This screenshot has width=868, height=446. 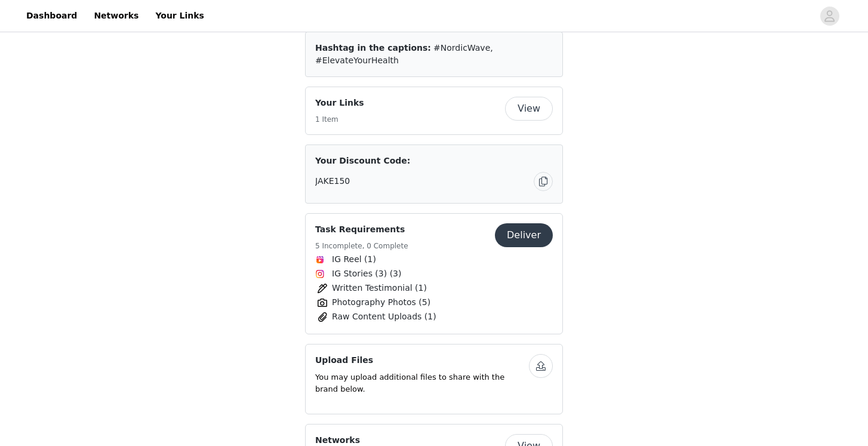 I want to click on a: Networks, so click(x=116, y=16).